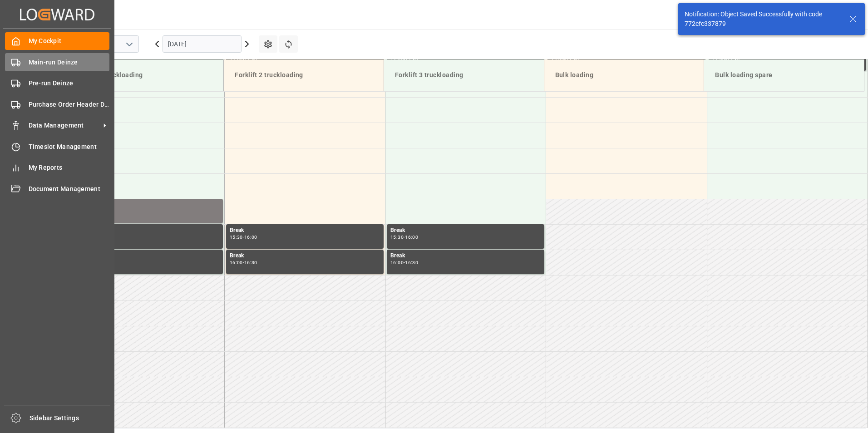 This screenshot has width=868, height=433. What do you see at coordinates (57, 41) in the screenshot?
I see `a: My Cockpit` at bounding box center [57, 41].